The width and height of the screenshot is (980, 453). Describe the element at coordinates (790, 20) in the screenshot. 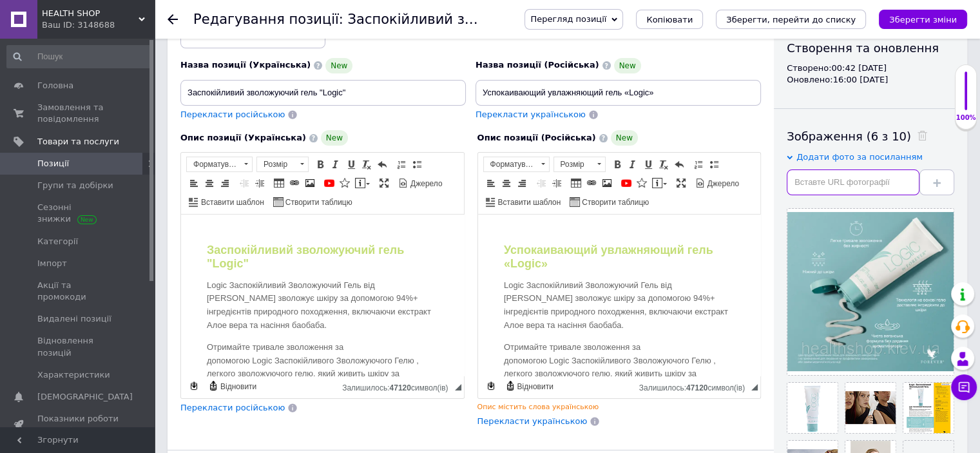

I see `i: Зберегти, перейти до списку` at that location.